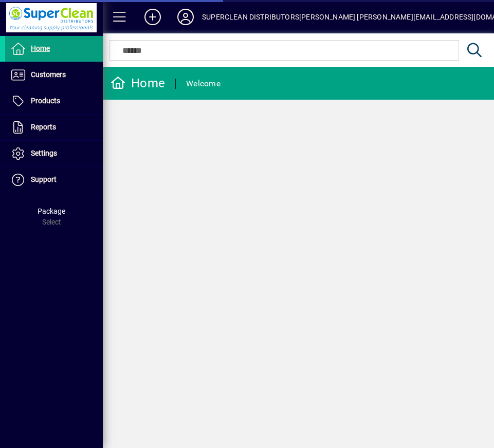  What do you see at coordinates (54, 154) in the screenshot?
I see `a: Settings` at bounding box center [54, 154].